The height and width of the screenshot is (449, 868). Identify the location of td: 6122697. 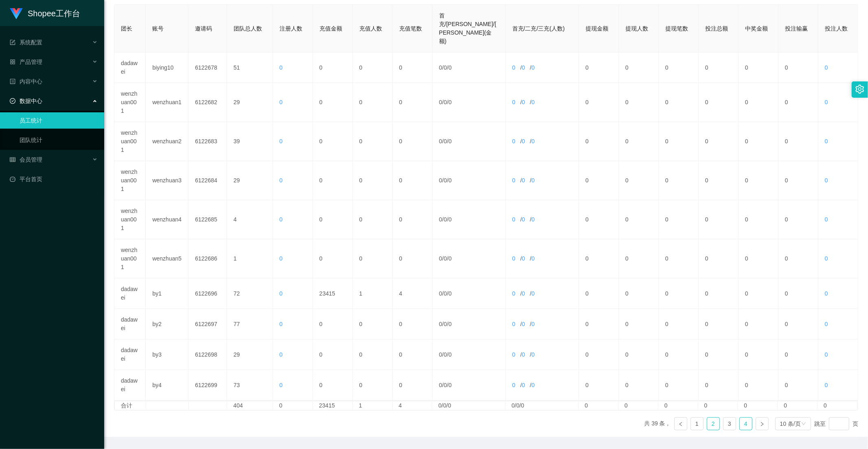
(207, 324).